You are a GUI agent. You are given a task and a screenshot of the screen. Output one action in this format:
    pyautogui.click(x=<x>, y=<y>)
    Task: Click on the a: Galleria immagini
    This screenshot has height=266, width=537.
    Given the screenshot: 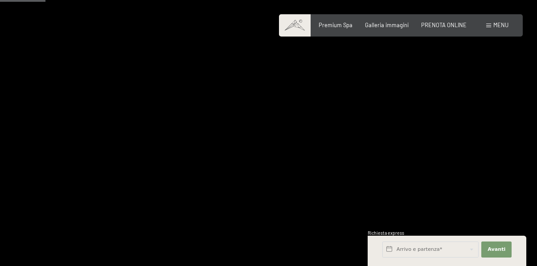 What is the action you would take?
    pyautogui.click(x=387, y=25)
    